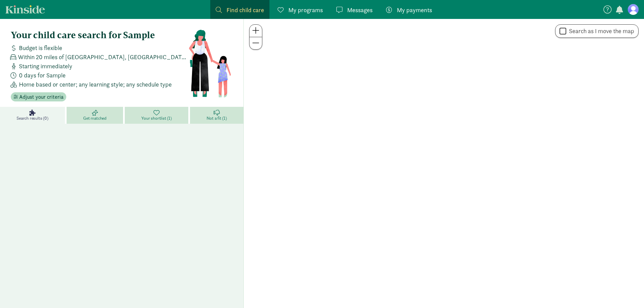 The height and width of the screenshot is (308, 644). I want to click on span: Messages, so click(360, 10).